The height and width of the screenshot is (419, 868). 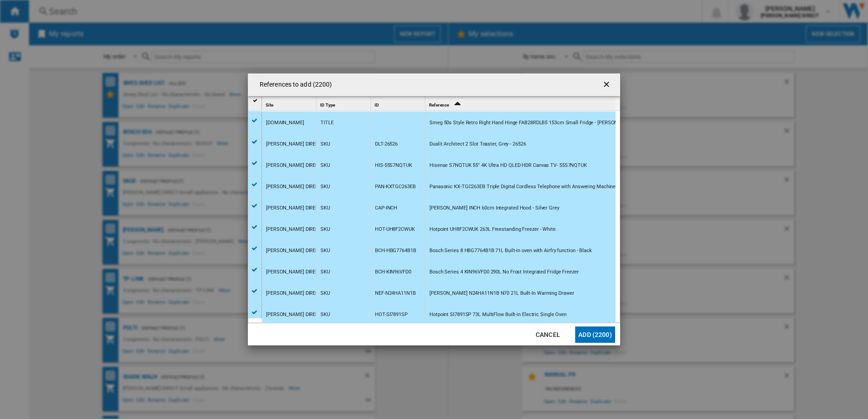 What do you see at coordinates (344, 103) in the screenshot?
I see `div: ID Type Sort None` at bounding box center [344, 103].